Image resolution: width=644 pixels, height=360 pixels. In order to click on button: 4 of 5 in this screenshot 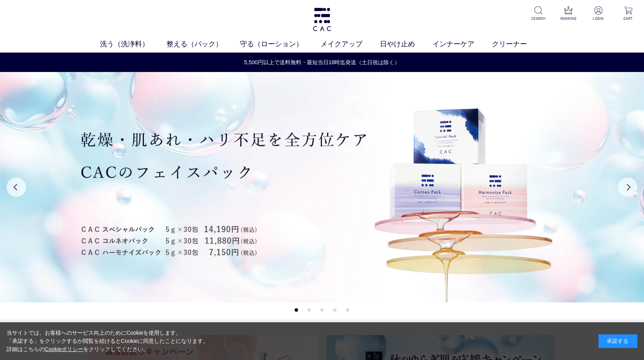, I will do `click(335, 310)`.